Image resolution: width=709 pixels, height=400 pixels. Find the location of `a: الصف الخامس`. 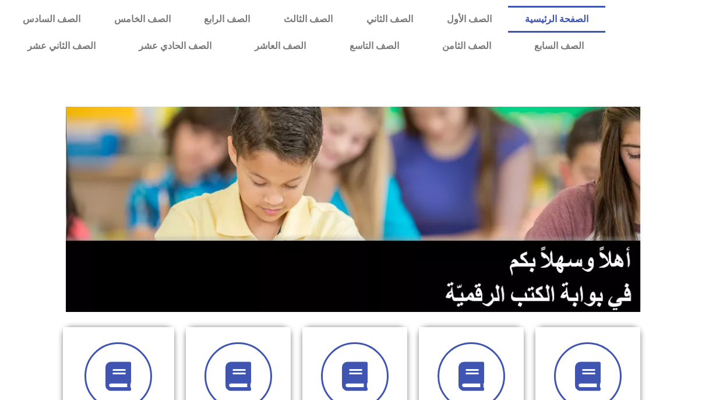

a: الصف الخامس is located at coordinates (142, 19).